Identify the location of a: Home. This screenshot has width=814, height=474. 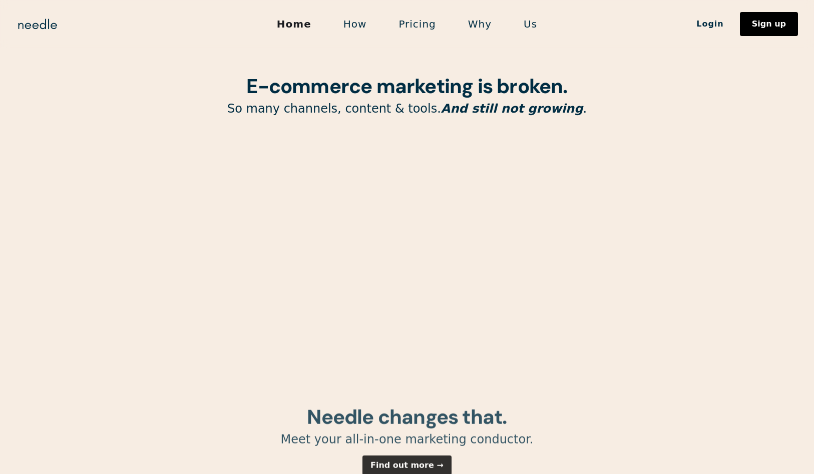
(294, 24).